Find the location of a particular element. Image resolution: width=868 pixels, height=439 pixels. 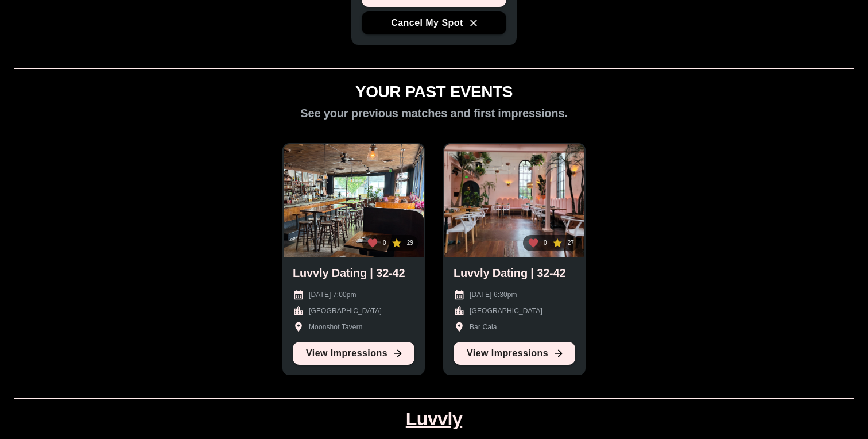

a: Luvvly is located at coordinates (434, 418).